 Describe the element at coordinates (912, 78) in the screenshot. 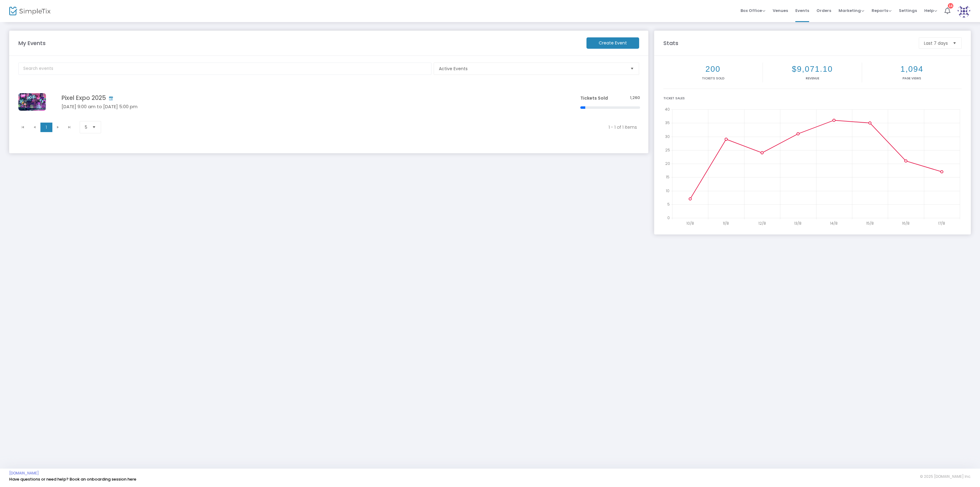

I see `p: Page Views` at that location.